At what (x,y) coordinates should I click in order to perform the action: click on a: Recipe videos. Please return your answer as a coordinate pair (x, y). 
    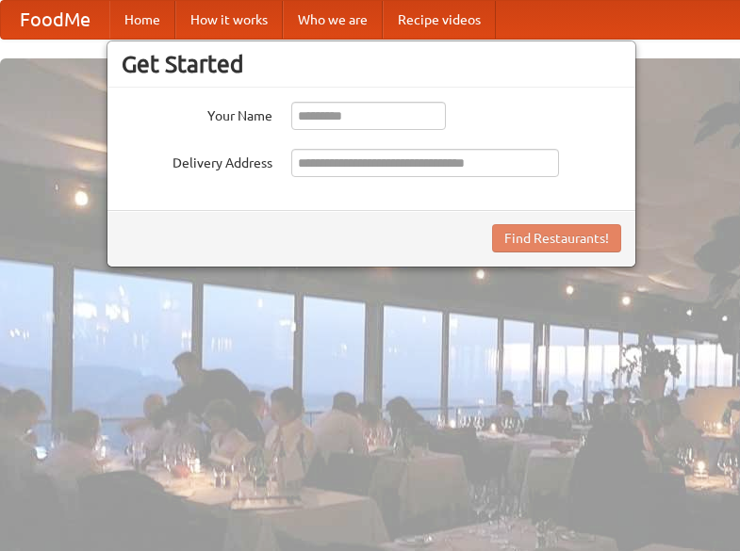
    Looking at the image, I should click on (439, 20).